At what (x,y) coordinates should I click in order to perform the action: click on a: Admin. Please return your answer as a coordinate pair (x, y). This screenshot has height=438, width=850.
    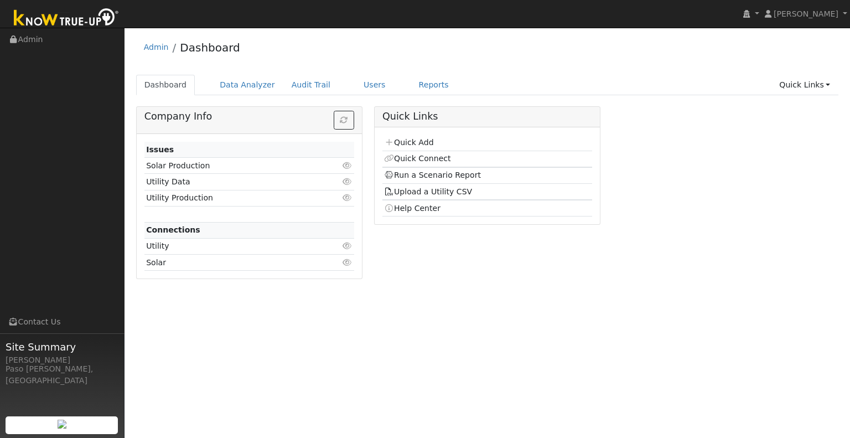
    Looking at the image, I should click on (156, 47).